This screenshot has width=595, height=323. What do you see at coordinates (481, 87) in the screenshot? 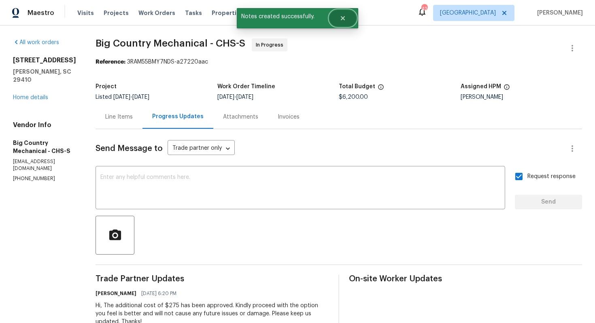
I see `h5: Assigned HPM` at bounding box center [481, 87].